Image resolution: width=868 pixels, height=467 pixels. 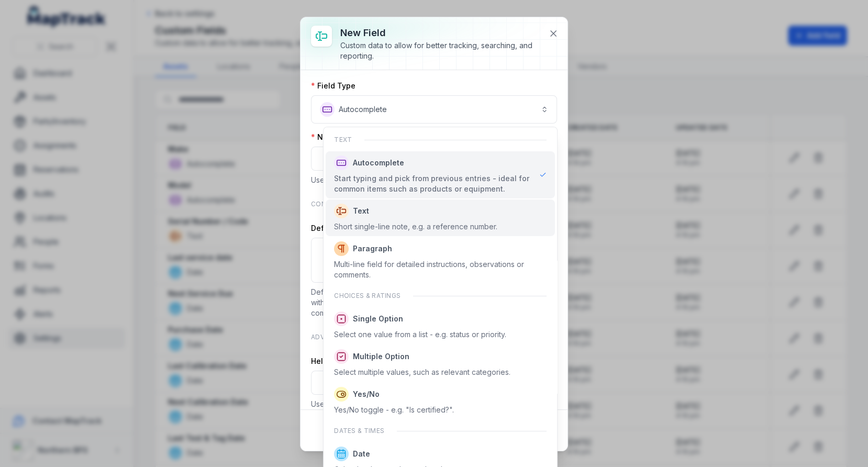 I want to click on div: Text, so click(x=440, y=140).